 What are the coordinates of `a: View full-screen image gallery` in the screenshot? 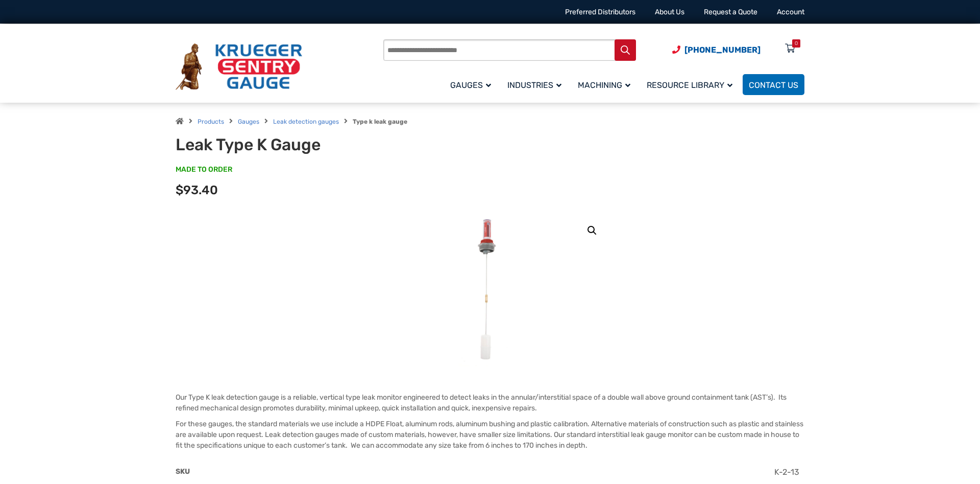 It's located at (592, 230).